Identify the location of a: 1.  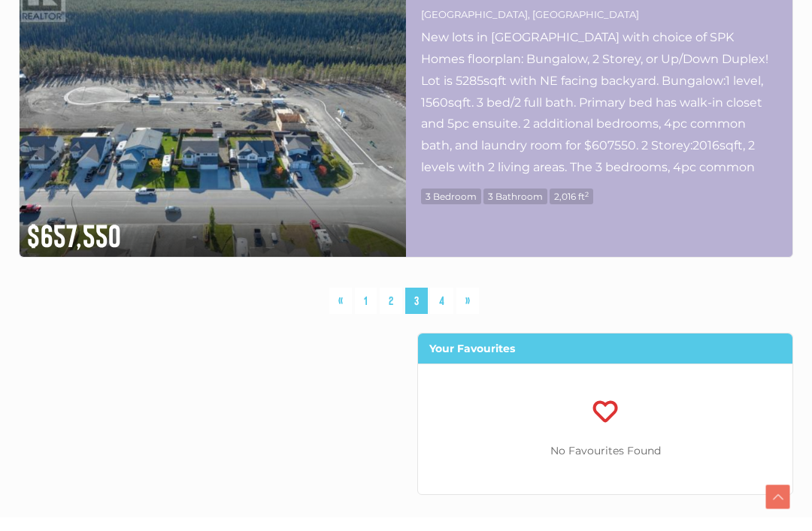
(366, 301).